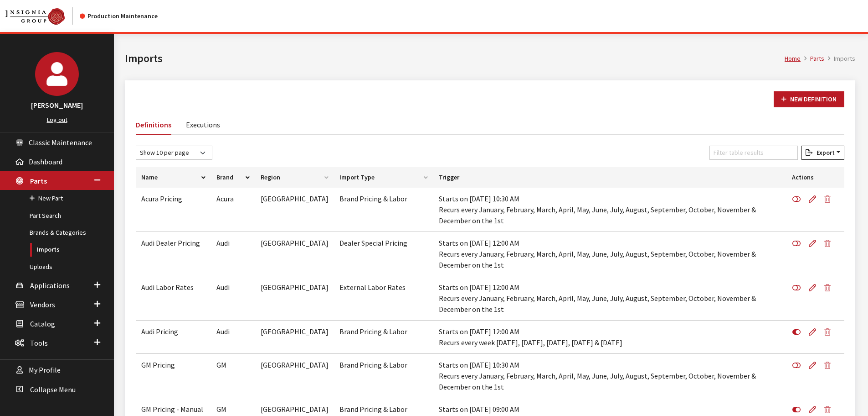  I want to click on span: Catalog, so click(42, 323).